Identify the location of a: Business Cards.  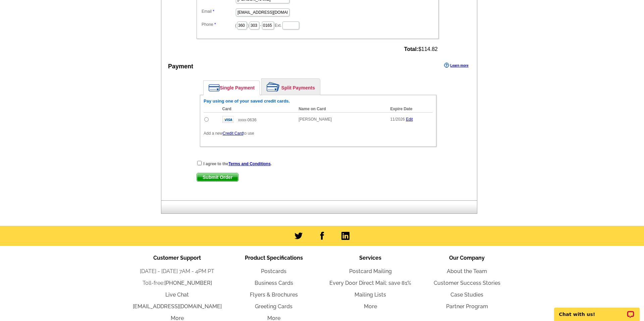
(273, 283).